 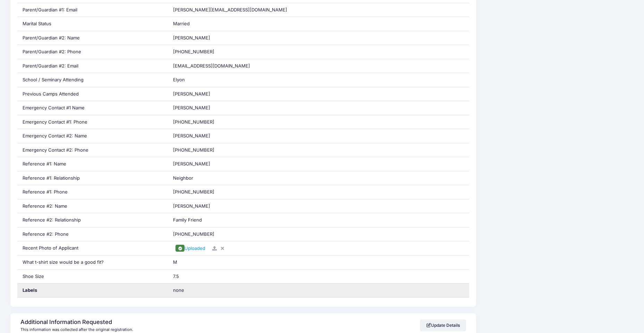 What do you see at coordinates (175, 262) in the screenshot?
I see `span: M` at bounding box center [175, 262].